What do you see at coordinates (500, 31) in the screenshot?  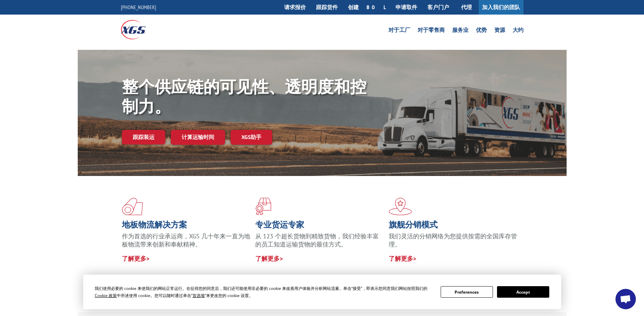 I see `a: 资源` at bounding box center [500, 31].